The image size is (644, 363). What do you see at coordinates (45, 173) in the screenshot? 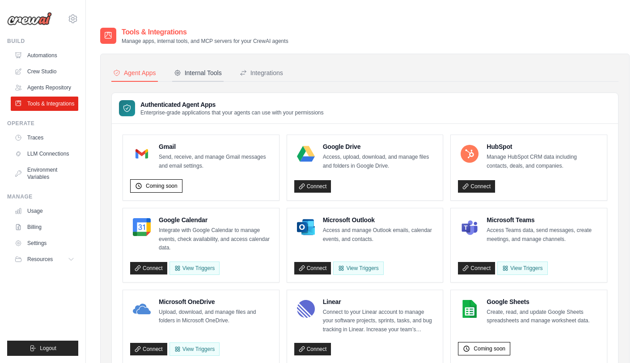
I see `a: Environment Variables` at bounding box center [45, 173].